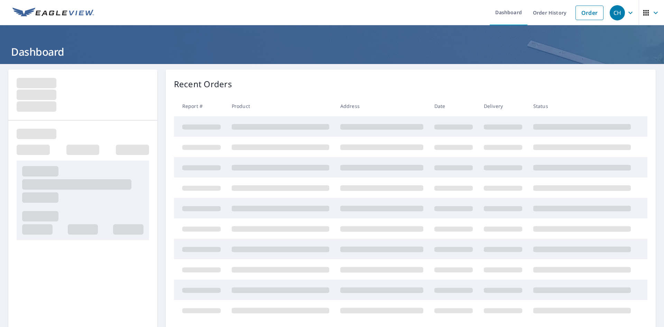 The width and height of the screenshot is (664, 327). I want to click on th: Status, so click(582, 106).